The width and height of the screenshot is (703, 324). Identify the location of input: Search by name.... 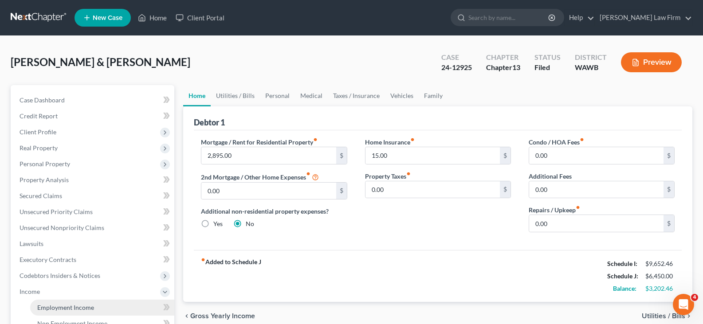
(509, 17).